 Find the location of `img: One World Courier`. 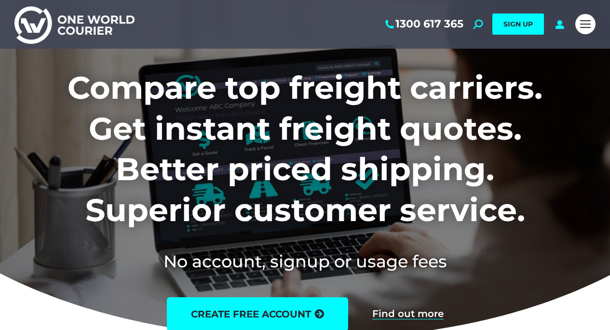

img: One World Courier is located at coordinates (74, 24).